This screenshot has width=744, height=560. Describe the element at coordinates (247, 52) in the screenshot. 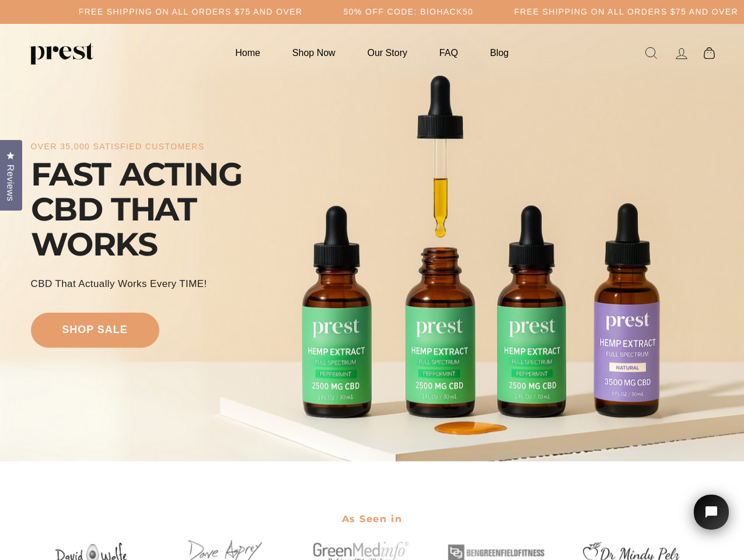

I see `a: Home` at that location.